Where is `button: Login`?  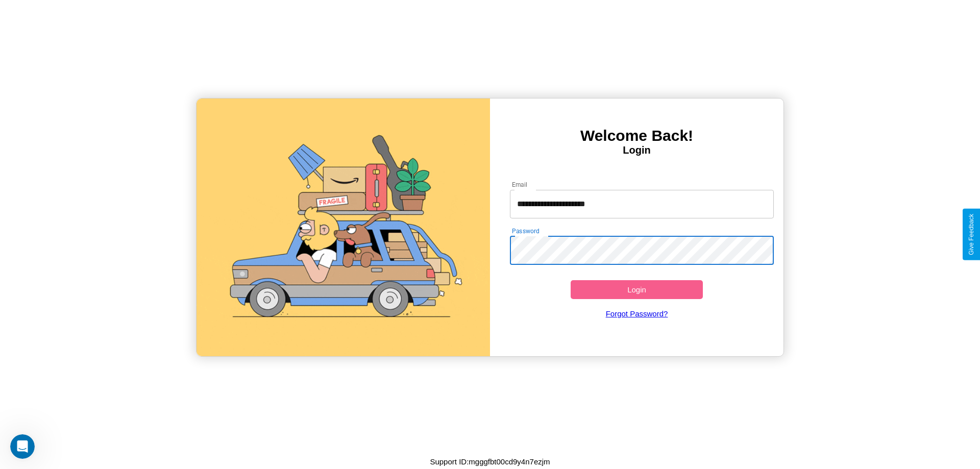 button: Login is located at coordinates (636, 290).